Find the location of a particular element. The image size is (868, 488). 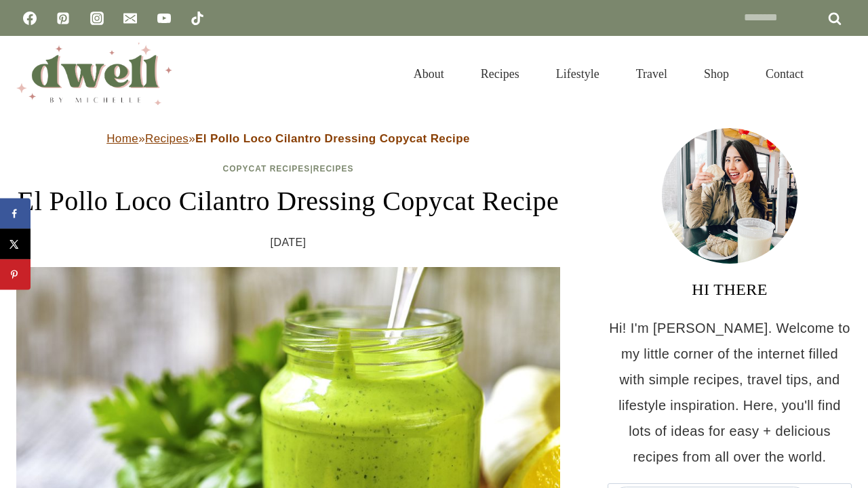

a: Email is located at coordinates (130, 18).